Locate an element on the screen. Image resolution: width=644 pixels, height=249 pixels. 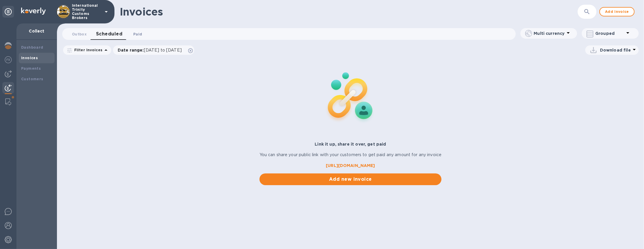
b: Payments is located at coordinates (31, 68).